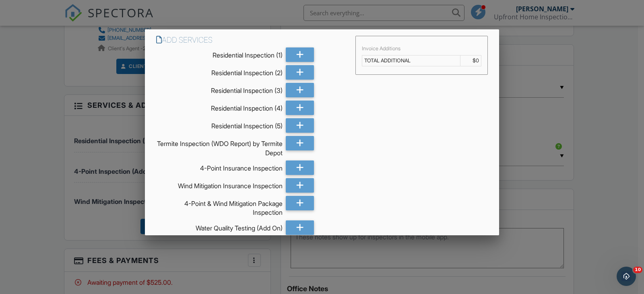 Image resolution: width=644 pixels, height=294 pixels. I want to click on div: Residential Inspection (2), so click(219, 71).